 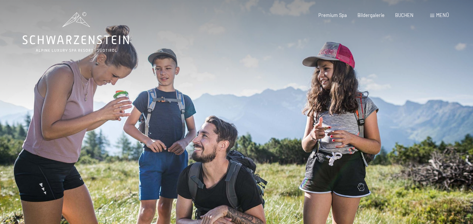 I want to click on span: Bildergalerie, so click(x=371, y=15).